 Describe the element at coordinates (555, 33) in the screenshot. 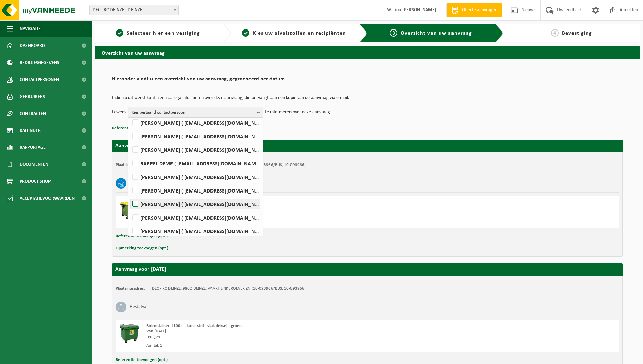

I see `span: 4` at that location.